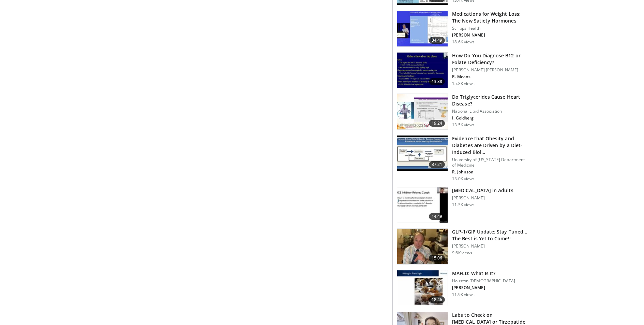  Describe the element at coordinates (422, 288) in the screenshot. I see `img: 413dc738-b12d-4fd3-9105-56a13100a2ee.150x105_q85_crop-smart_upscale.jpg` at that location.